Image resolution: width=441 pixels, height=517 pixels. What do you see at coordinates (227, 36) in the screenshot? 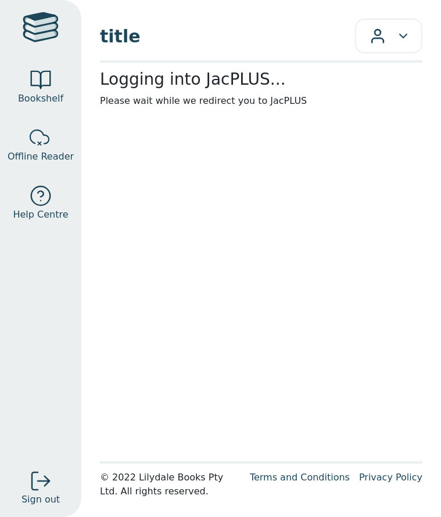
I see `span: title` at bounding box center [227, 36].